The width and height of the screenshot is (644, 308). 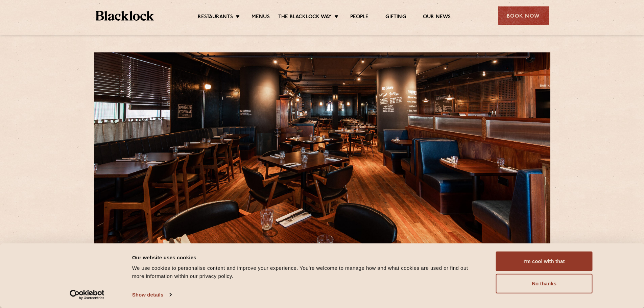 What do you see at coordinates (360, 18) in the screenshot?
I see `a: People` at bounding box center [360, 18].